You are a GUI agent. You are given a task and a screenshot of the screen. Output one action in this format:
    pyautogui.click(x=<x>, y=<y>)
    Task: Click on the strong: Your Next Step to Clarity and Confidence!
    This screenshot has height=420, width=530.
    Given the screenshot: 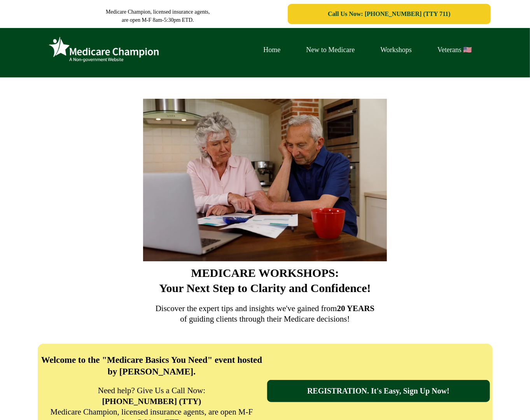 What is the action you would take?
    pyautogui.click(x=265, y=287)
    